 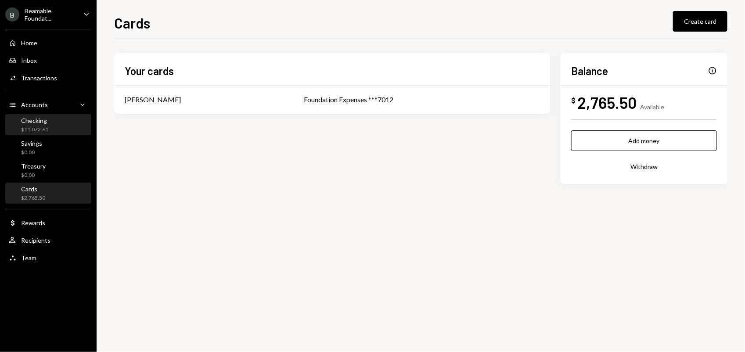 I want to click on div: Home, so click(x=29, y=43).